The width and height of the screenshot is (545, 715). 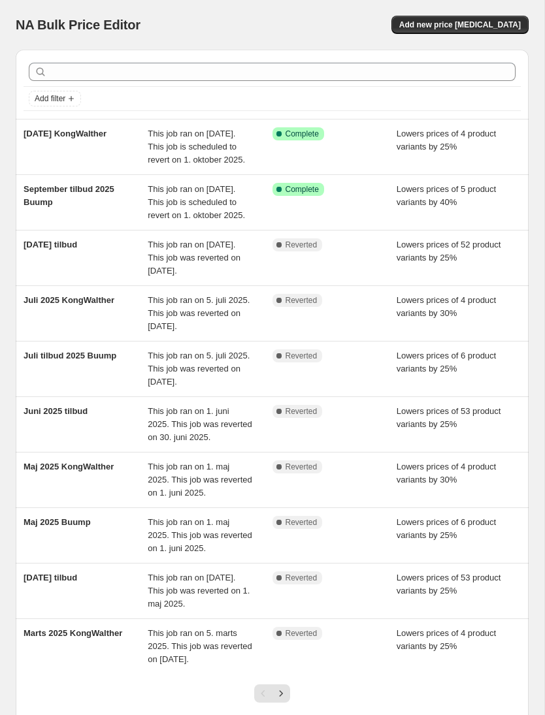 I want to click on span: Lowers prices of 52 product variants by 25%, so click(x=449, y=251).